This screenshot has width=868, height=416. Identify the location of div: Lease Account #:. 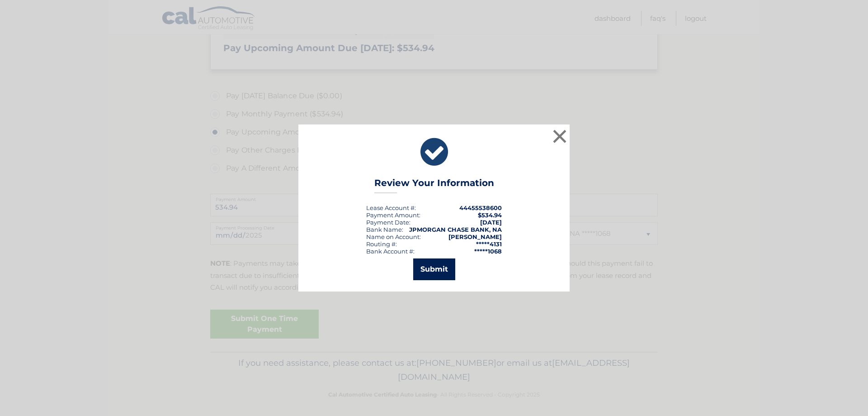
(391, 208).